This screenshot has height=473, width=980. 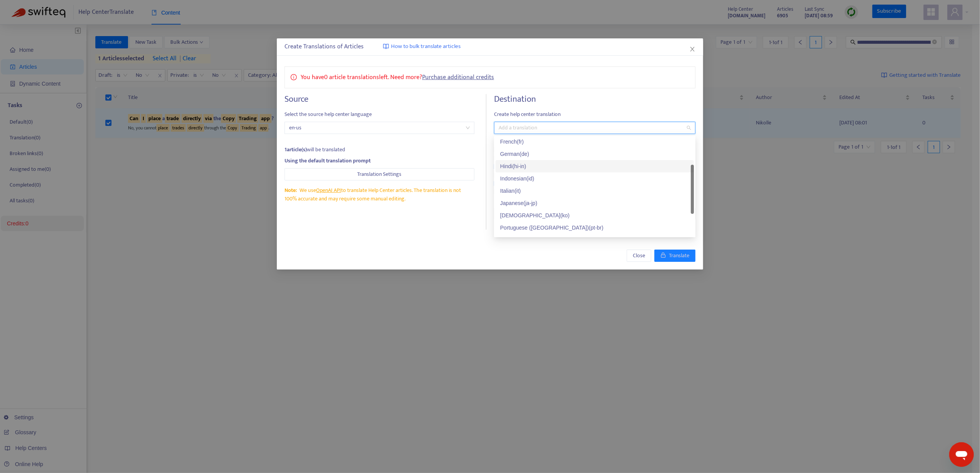 What do you see at coordinates (490, 47) in the screenshot?
I see `div: Create Translations of Articles` at bounding box center [490, 47].